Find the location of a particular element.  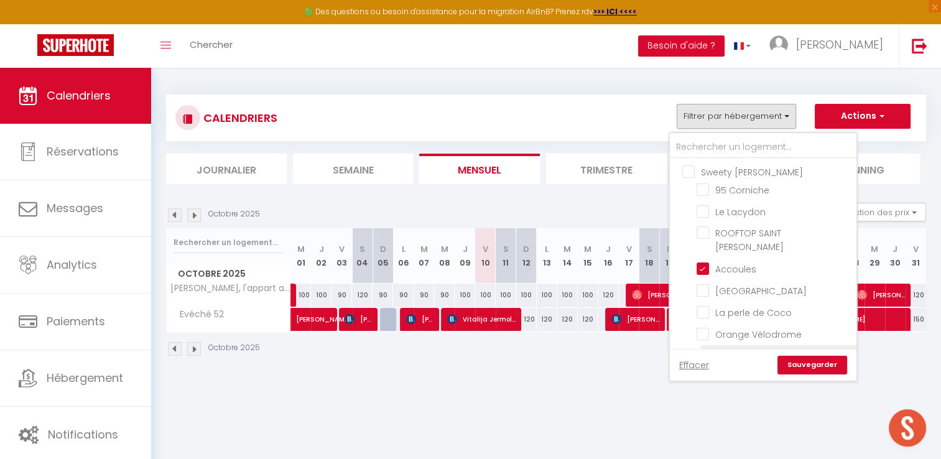

th: 08 is located at coordinates (444, 256).